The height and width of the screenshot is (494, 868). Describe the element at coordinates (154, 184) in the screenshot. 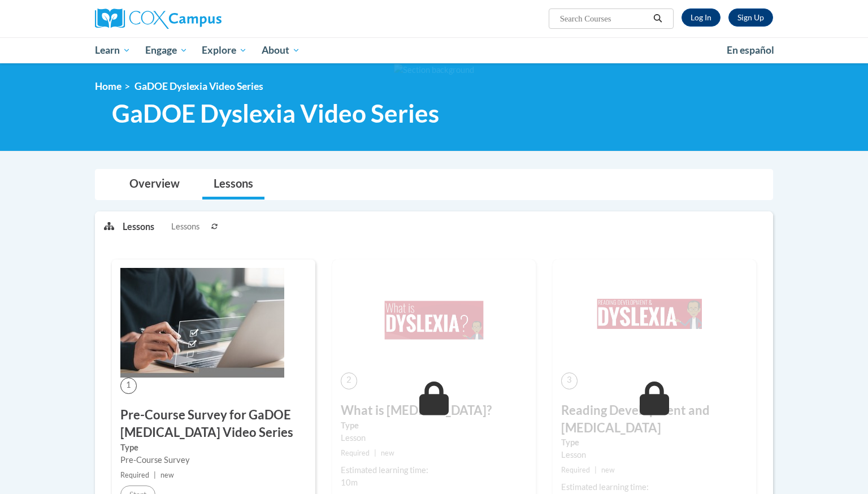

I see `a: Overview` at that location.